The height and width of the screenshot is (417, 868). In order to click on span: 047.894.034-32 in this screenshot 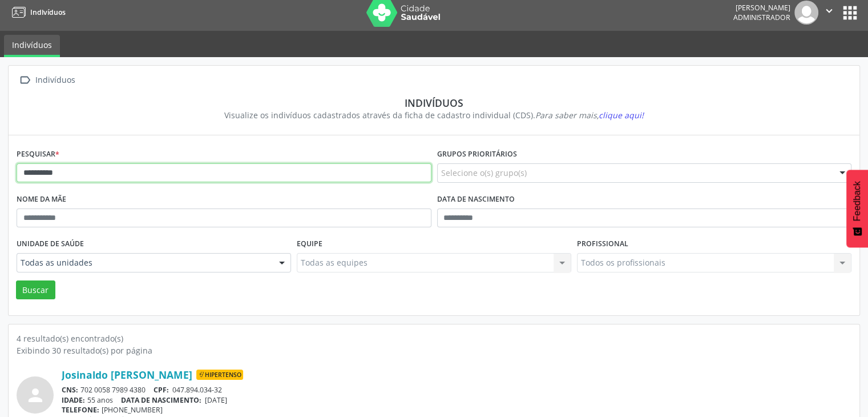, I will do `click(197, 389)`.